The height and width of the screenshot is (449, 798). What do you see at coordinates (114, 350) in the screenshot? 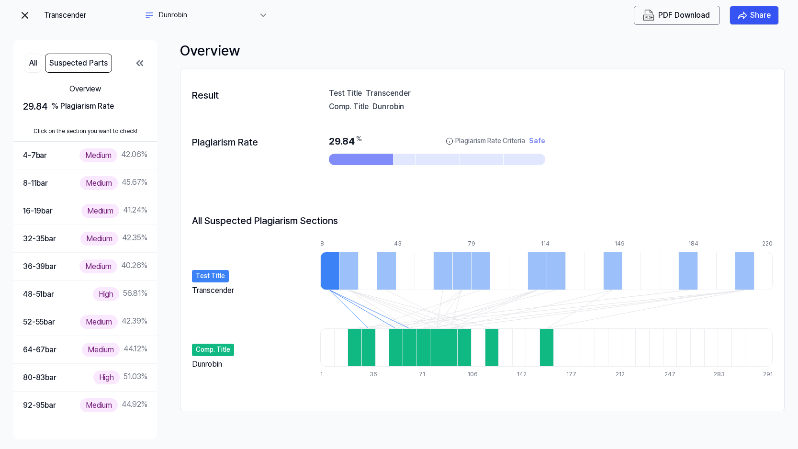
I see `div: 44.12 %` at bounding box center [114, 350].